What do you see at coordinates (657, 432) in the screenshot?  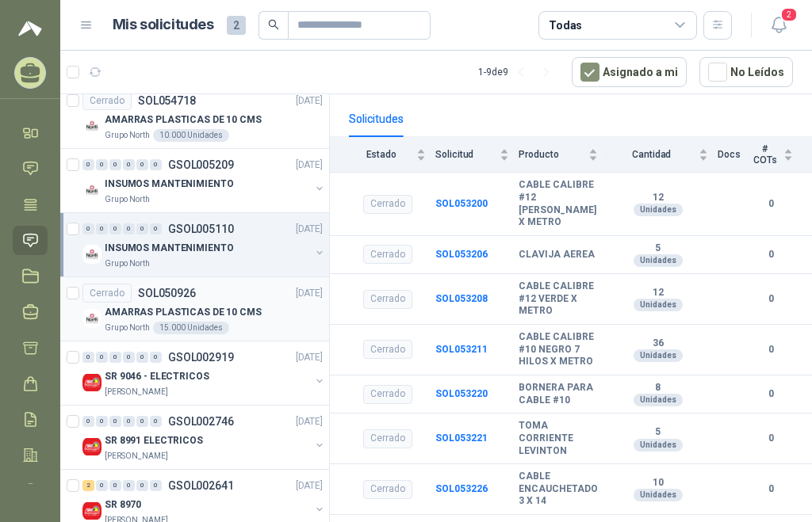 I see `b: 5` at bounding box center [657, 432].